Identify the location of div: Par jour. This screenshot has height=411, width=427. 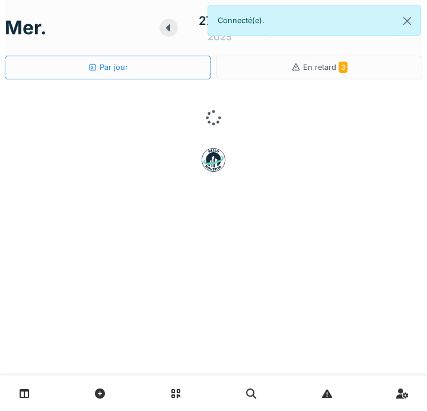
(108, 67).